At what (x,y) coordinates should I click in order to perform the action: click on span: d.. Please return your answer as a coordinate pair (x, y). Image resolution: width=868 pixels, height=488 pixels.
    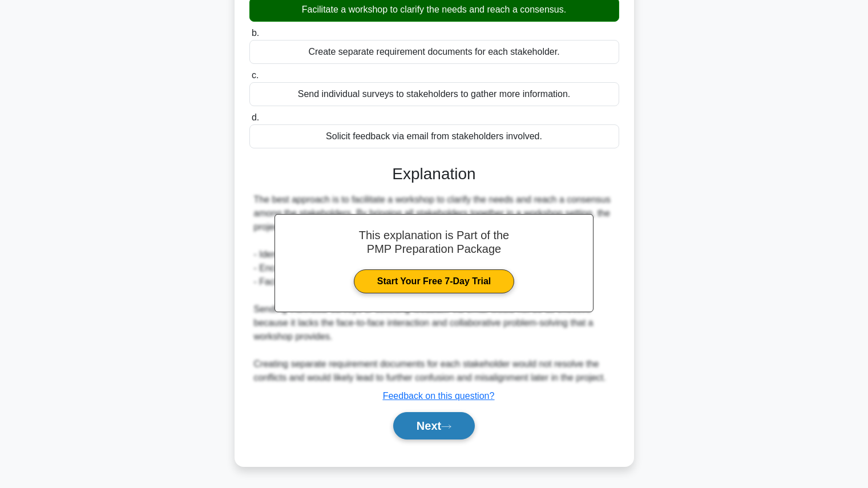
    Looking at the image, I should click on (255, 117).